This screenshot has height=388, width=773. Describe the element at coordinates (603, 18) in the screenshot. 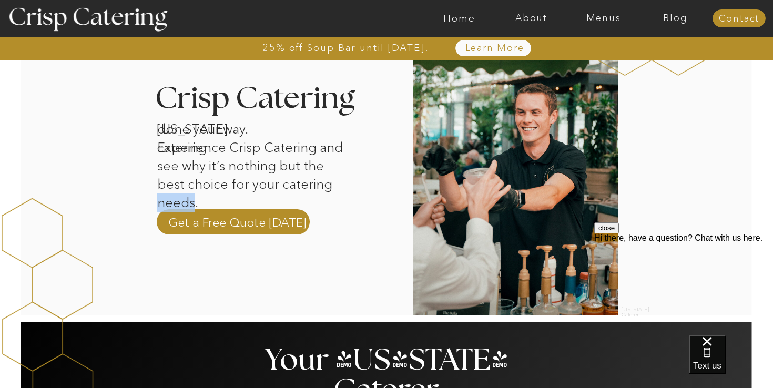

I see `a: Menus` at that location.